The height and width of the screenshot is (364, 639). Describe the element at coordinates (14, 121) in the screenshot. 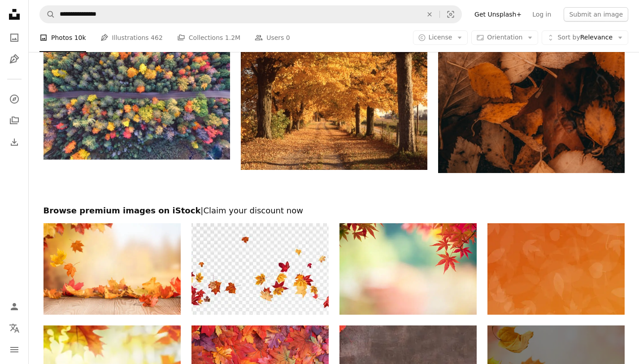

I see `a: Collections` at that location.